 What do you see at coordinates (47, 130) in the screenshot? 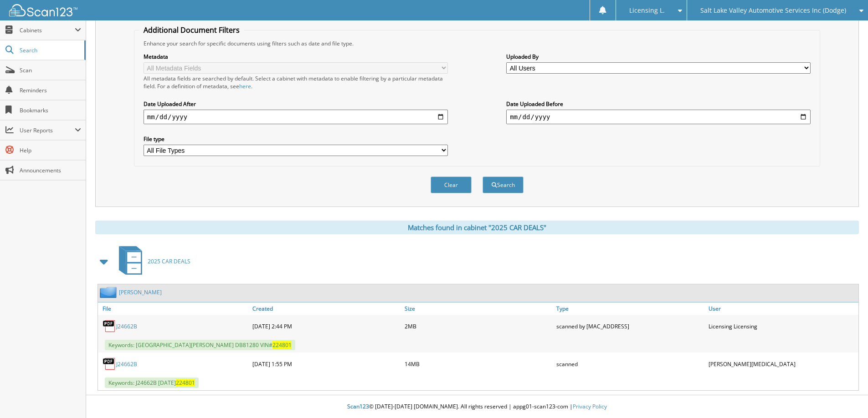
I see `span: User Reports` at bounding box center [47, 130].